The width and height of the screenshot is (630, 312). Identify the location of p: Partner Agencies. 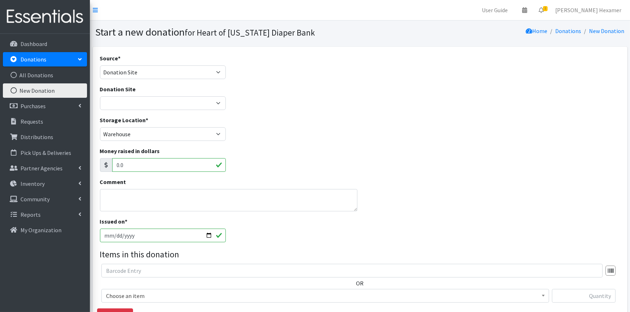
(41, 168).